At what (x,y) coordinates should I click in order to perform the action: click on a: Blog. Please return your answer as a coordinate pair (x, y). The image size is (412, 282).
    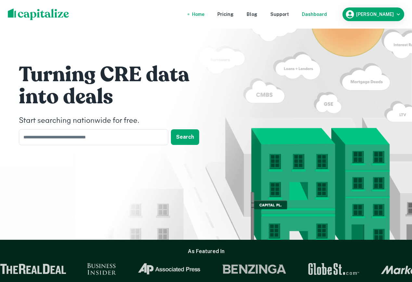
    Looking at the image, I should click on (252, 14).